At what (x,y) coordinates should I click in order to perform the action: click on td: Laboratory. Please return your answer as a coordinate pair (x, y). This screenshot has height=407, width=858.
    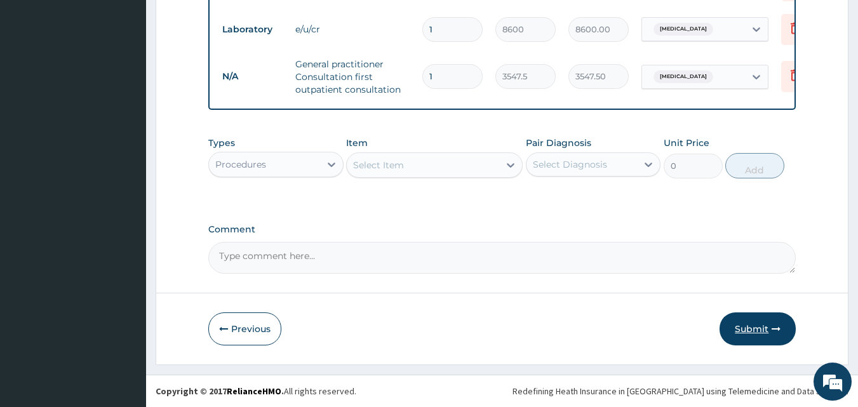
    Looking at the image, I should click on (252, 29).